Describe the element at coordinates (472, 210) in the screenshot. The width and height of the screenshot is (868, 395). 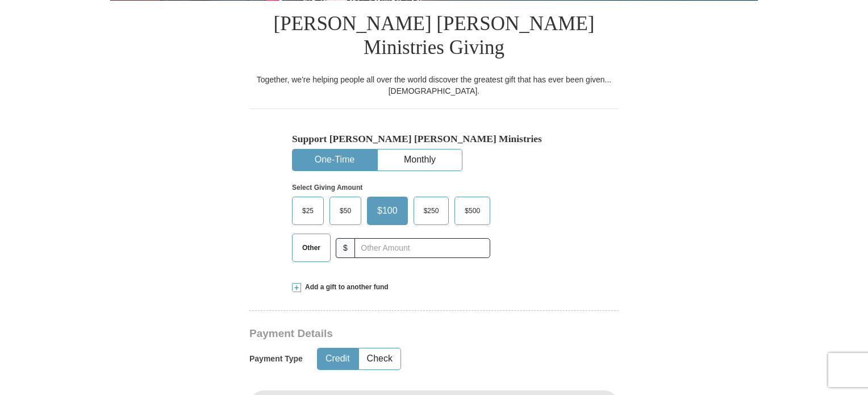
I see `span: $500` at that location.